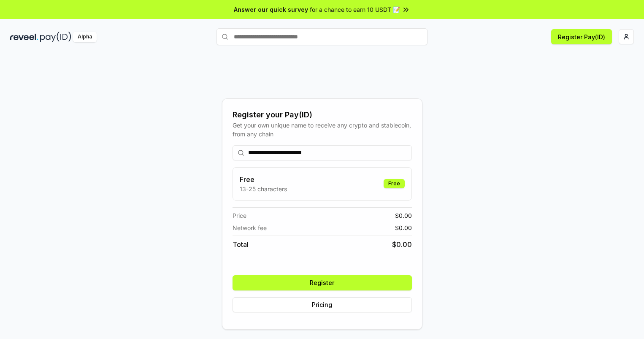 This screenshot has height=339, width=644. Describe the element at coordinates (263, 179) in the screenshot. I see `h3: Free` at that location.